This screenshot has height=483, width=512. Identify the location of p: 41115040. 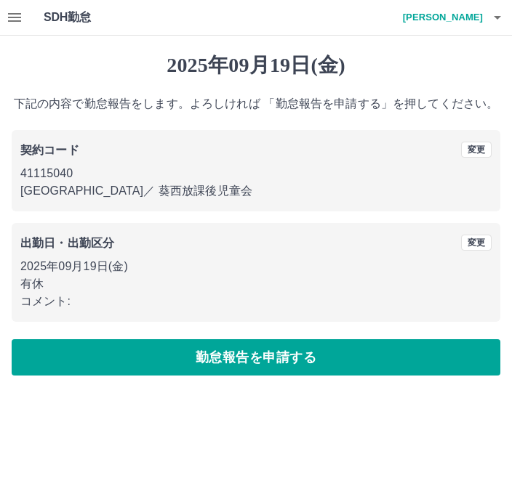
(256, 174).